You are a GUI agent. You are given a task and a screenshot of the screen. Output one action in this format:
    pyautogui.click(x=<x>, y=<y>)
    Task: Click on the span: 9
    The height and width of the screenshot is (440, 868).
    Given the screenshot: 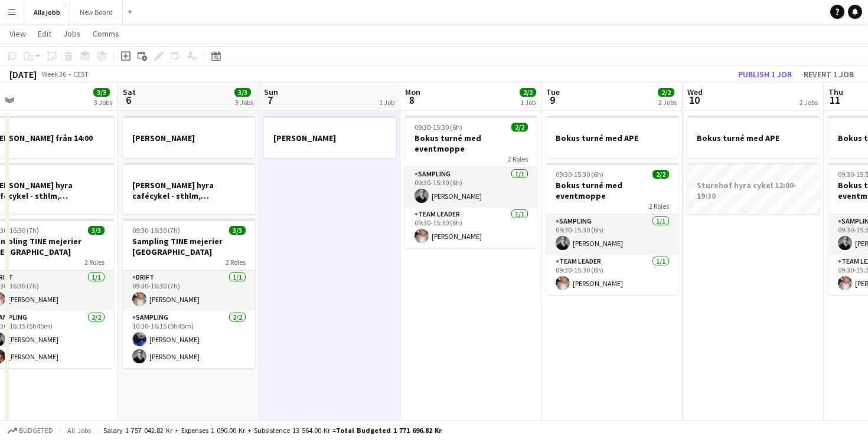 What is the action you would take?
    pyautogui.click(x=552, y=100)
    